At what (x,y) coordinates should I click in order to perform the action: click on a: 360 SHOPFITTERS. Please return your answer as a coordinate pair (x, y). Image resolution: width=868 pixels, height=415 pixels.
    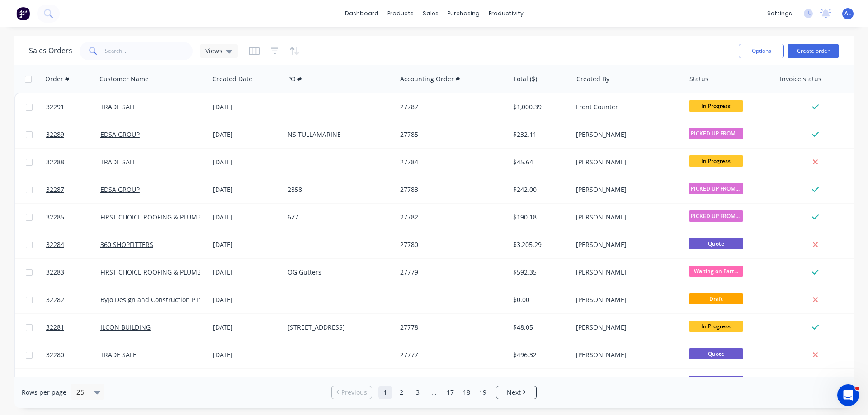
    Looking at the image, I should click on (126, 245).